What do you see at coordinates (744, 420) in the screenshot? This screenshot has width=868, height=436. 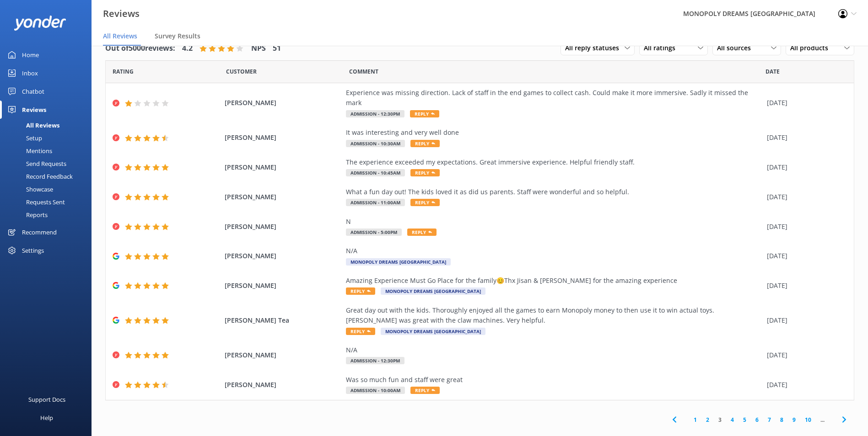 I see `a: 5` at bounding box center [744, 420].